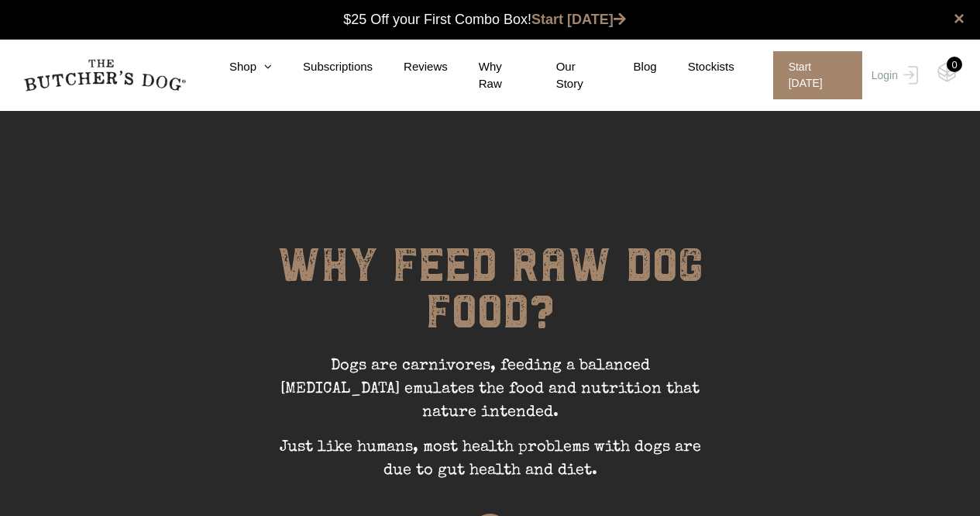 The image size is (980, 516). Describe the element at coordinates (696, 66) in the screenshot. I see `a: Stockists` at that location.